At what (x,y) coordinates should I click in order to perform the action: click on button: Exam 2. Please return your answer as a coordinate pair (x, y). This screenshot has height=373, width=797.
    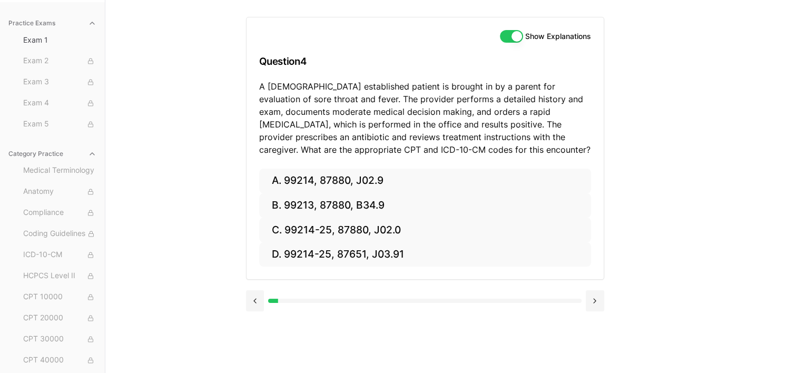
    Looking at the image, I should click on (60, 61).